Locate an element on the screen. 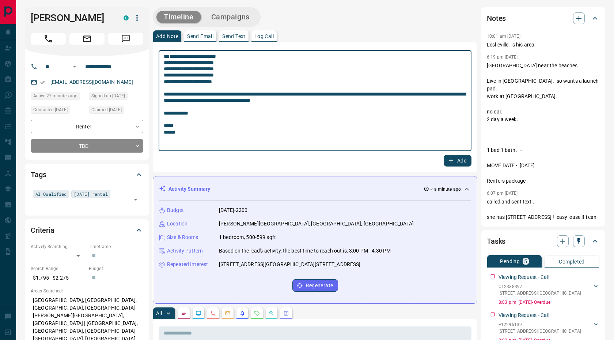 Image resolution: width=614 pixels, height=340 pixels. p: Actively Searching: is located at coordinates (58, 246).